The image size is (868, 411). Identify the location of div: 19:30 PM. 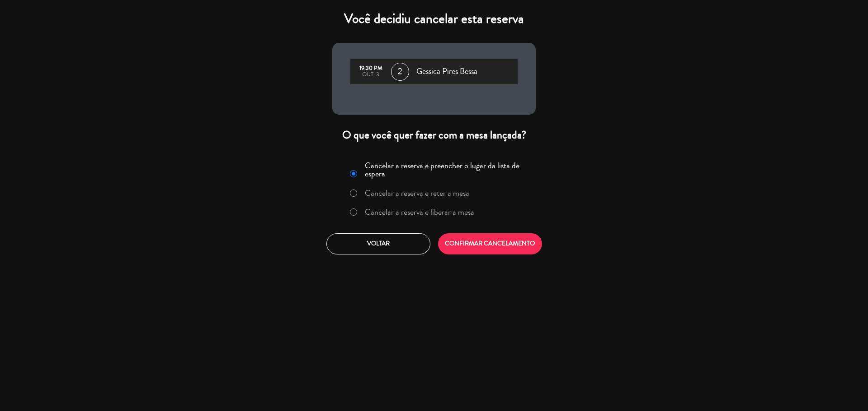
(370, 68).